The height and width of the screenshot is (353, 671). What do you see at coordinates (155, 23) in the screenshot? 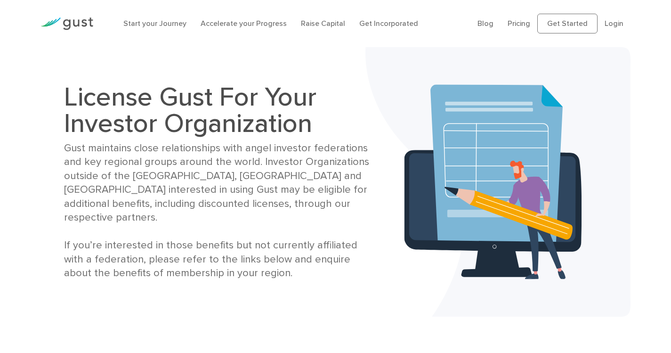
I see `a: Start your Journey` at bounding box center [155, 23].